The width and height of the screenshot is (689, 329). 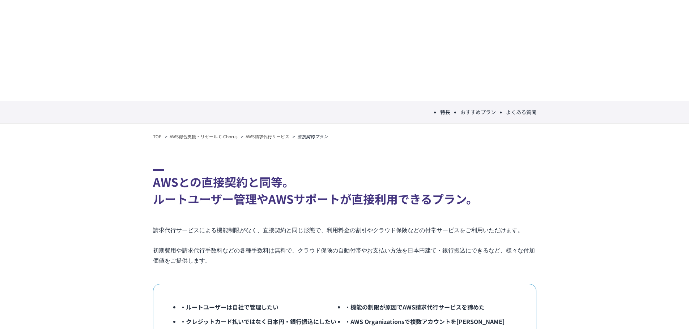 What do you see at coordinates (521, 112) in the screenshot?
I see `a: よくある質問` at bounding box center [521, 112].